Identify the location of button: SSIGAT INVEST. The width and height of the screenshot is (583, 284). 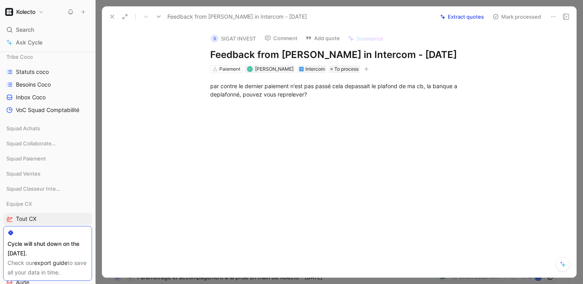
(233, 38).